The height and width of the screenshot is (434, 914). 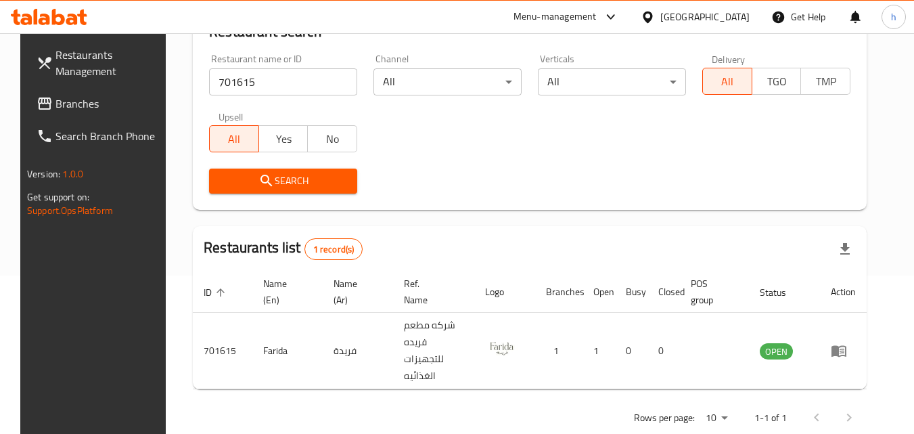 What do you see at coordinates (283, 181) in the screenshot?
I see `button: Search` at bounding box center [283, 181].